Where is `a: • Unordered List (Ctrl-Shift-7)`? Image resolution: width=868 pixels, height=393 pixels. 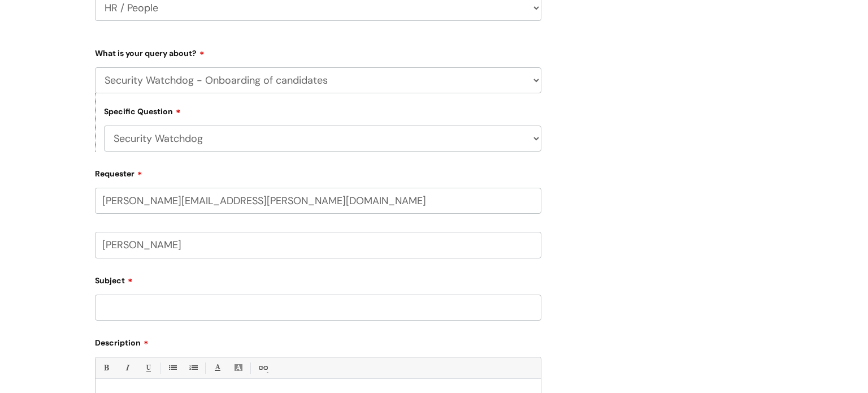 a: • Unordered List (Ctrl-Shift-7) is located at coordinates (172, 367).